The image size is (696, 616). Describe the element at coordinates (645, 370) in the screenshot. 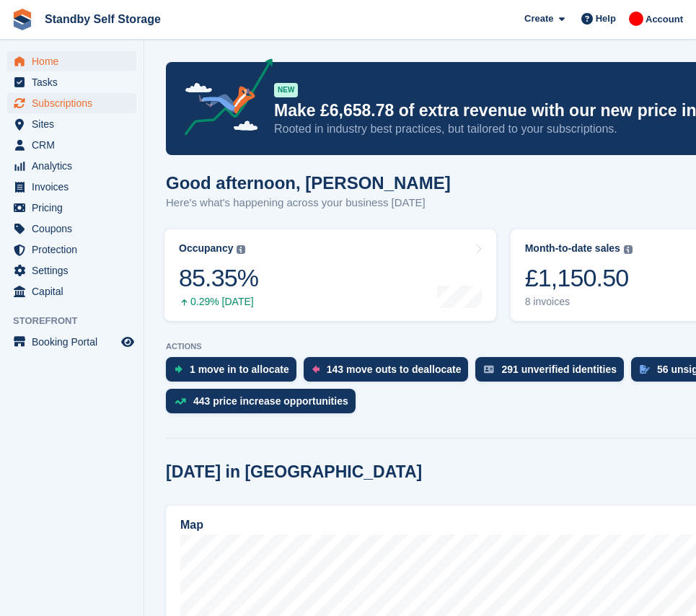

I see `img: contract_signature_icon-13c848040528278c33f63329250d36e43548de30e8caae1d1a13099fd9432cc5.svg` at that location.